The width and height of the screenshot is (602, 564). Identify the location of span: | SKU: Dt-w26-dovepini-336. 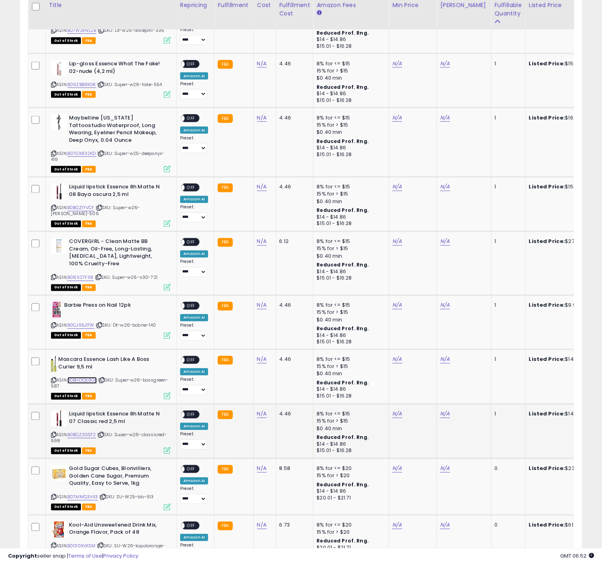
(131, 30).